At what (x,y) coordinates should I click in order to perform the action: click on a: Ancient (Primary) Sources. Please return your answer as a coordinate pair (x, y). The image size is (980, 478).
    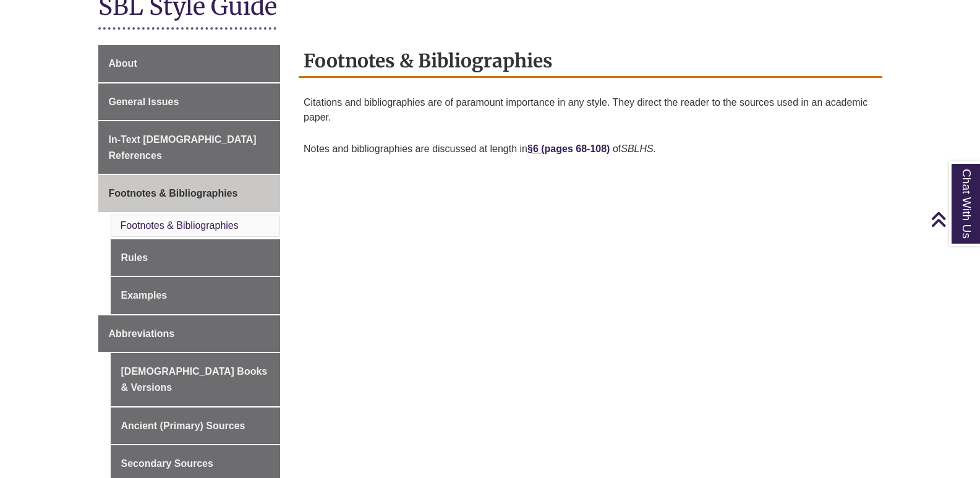
    Looking at the image, I should click on (196, 426).